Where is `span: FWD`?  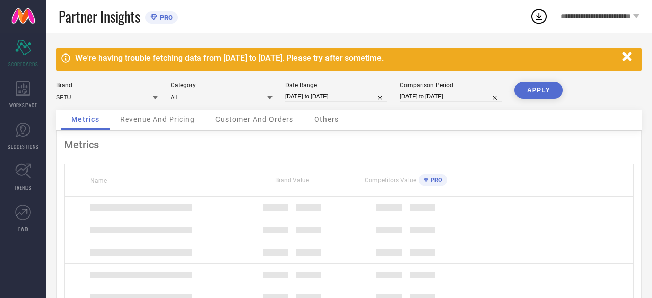
span: FWD is located at coordinates (23, 229).